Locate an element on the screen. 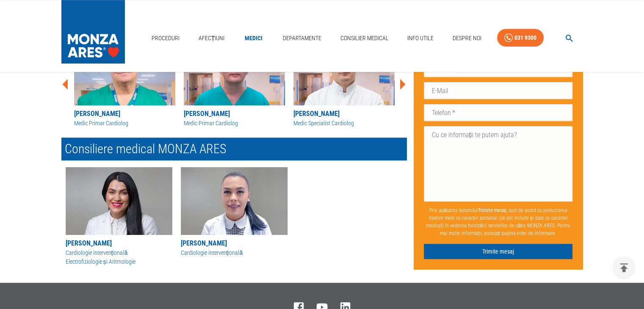 Image resolution: width=644 pixels, height=309 pixels. a: Afecțiuni is located at coordinates (212, 38).